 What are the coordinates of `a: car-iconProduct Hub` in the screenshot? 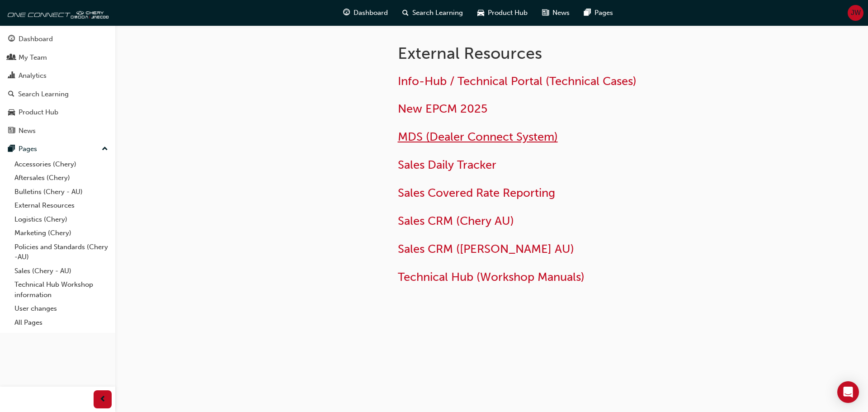 It's located at (503, 13).